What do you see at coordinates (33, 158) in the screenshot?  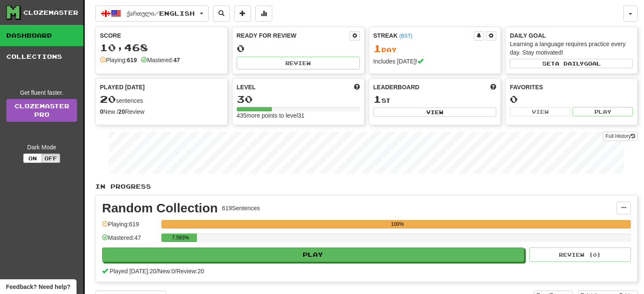 I see `button: On` at bounding box center [33, 158].